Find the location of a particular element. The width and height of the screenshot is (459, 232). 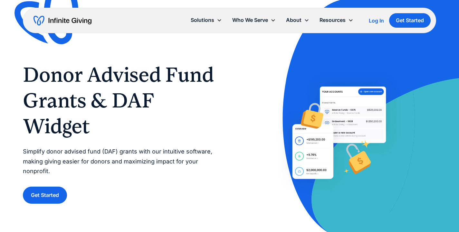

img: Help donors easily give DAF grants to your nonprofit with Infinite Giving’s Donor Advised Fund so... is located at coordinates (339, 133).